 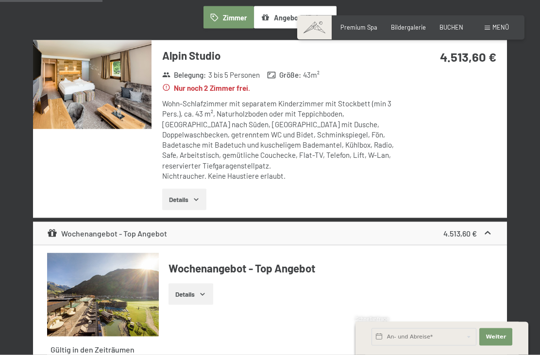 I want to click on span: 43 m², so click(x=311, y=75).